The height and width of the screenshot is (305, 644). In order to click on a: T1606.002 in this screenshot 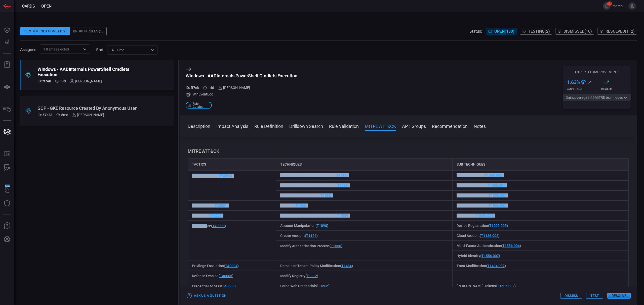, I will do `click(506, 286)`.